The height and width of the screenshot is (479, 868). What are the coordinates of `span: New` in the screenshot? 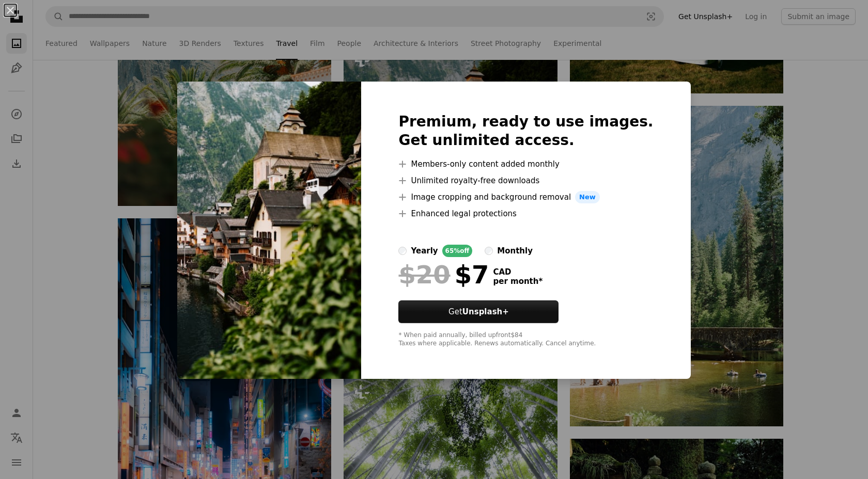 It's located at (587, 197).